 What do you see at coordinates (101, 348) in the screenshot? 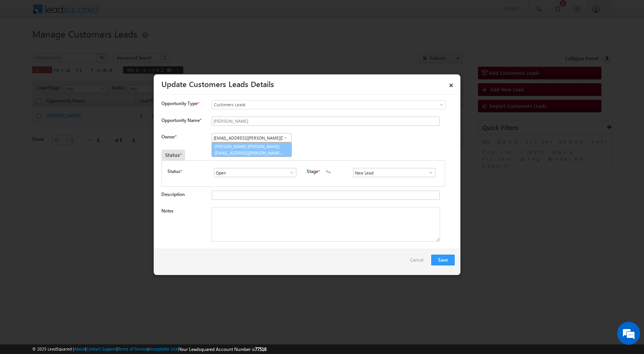
I see `a: Contact Support` at bounding box center [101, 348].